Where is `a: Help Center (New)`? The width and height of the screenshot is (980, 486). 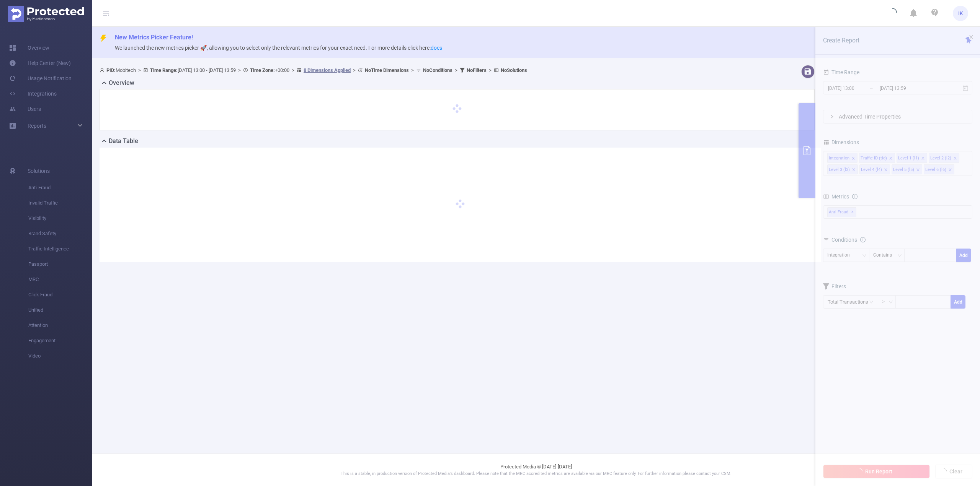 a: Help Center (New) is located at coordinates (39, 63).